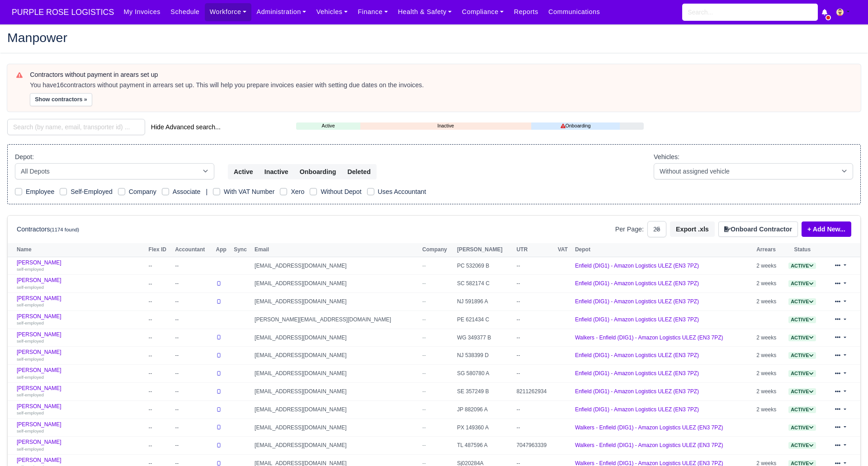 Image resolution: width=868 pixels, height=466 pixels. I want to click on a: Communications, so click(574, 12).